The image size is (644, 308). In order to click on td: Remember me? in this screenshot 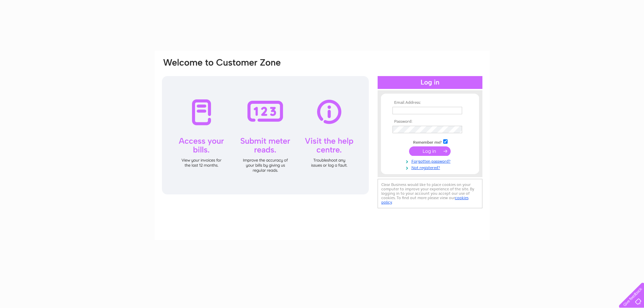, I will do `click(430, 142)`.